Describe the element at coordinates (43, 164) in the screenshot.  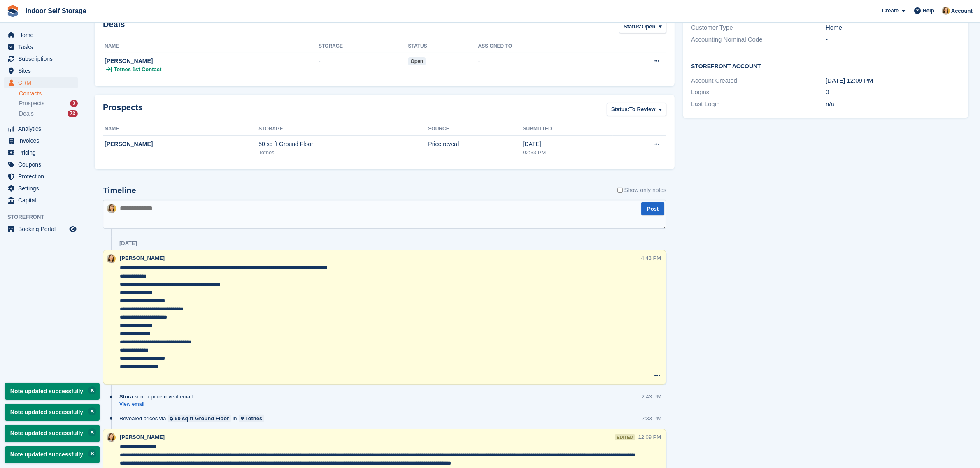
I see `span: Coupons` at that location.